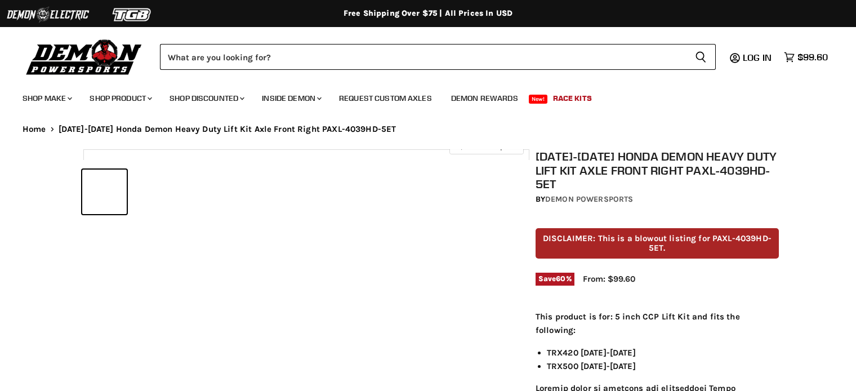 The height and width of the screenshot is (391, 856). What do you see at coordinates (419, 96) in the screenshot?
I see `ul: Main menu` at bounding box center [419, 96].